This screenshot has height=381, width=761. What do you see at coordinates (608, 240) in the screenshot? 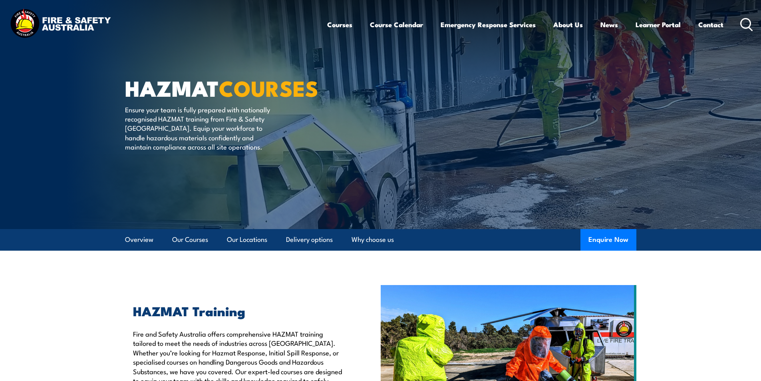
I see `button: Enquire Now` at bounding box center [608, 240].